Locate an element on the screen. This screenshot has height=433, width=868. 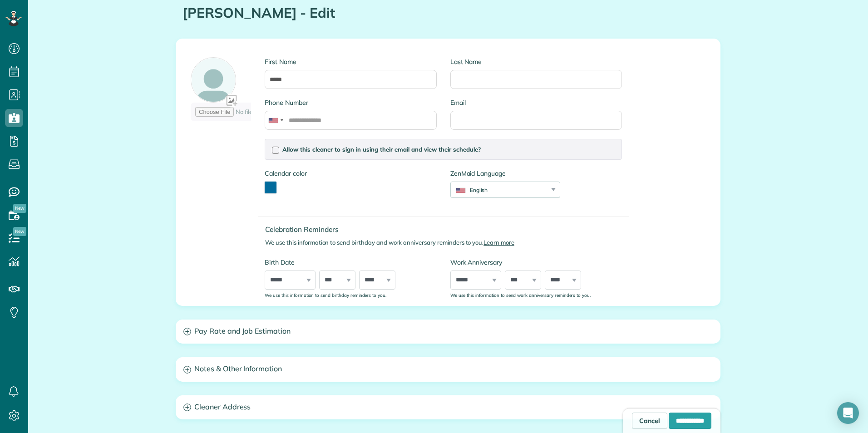
label: Phone Number is located at coordinates (350, 103).